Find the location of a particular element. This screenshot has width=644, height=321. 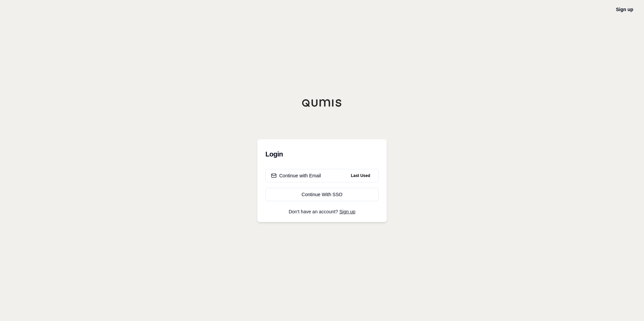

img: Qumis is located at coordinates (322, 103).